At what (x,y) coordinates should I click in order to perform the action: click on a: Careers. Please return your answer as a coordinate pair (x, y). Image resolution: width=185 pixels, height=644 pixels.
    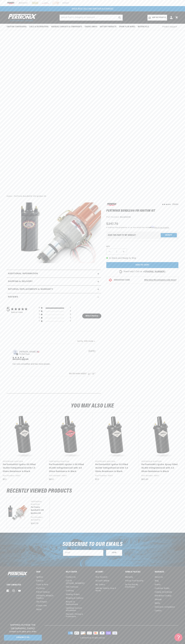
    Looking at the image, I should click on (158, 611).